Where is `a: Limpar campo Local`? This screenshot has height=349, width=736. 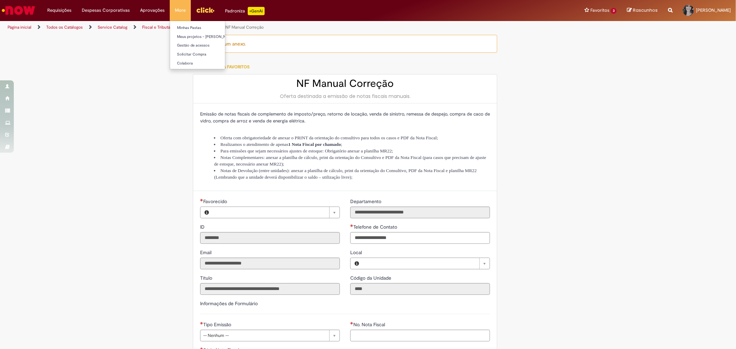 a: Limpar campo Local is located at coordinates (426, 264).